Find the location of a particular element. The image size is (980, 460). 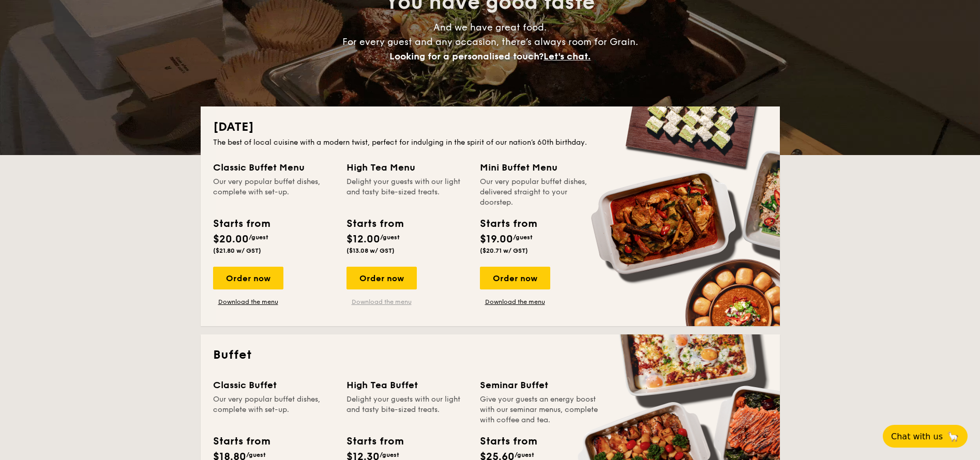

span: Looking for a personalised touch? is located at coordinates (466, 56).